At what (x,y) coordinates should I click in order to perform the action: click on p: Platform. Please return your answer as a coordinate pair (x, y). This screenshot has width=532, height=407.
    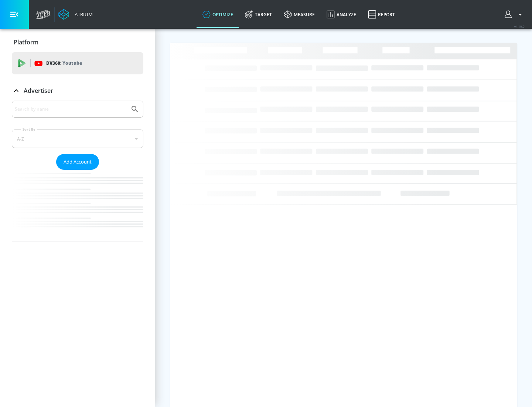
    Looking at the image, I should click on (26, 42).